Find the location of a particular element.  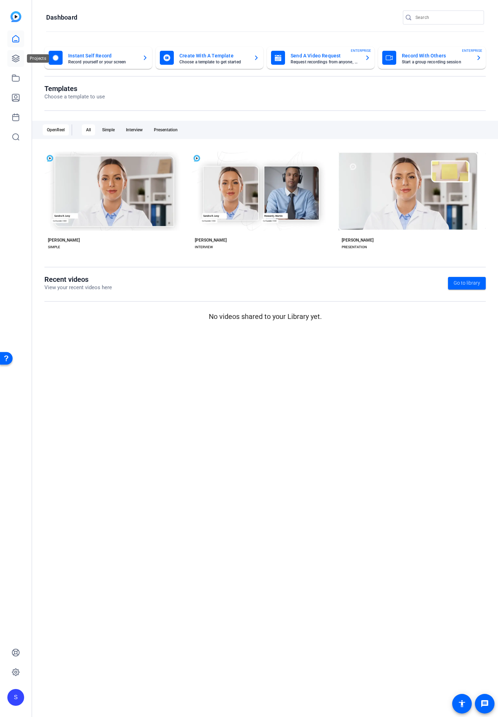

mat-card-subtitle: Start a group recording session is located at coordinates (436, 62).